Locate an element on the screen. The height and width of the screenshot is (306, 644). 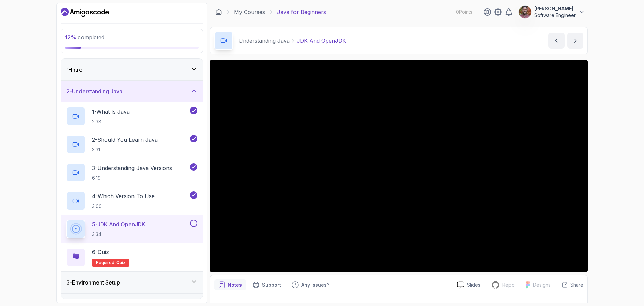
a: Slides is located at coordinates (469, 285).